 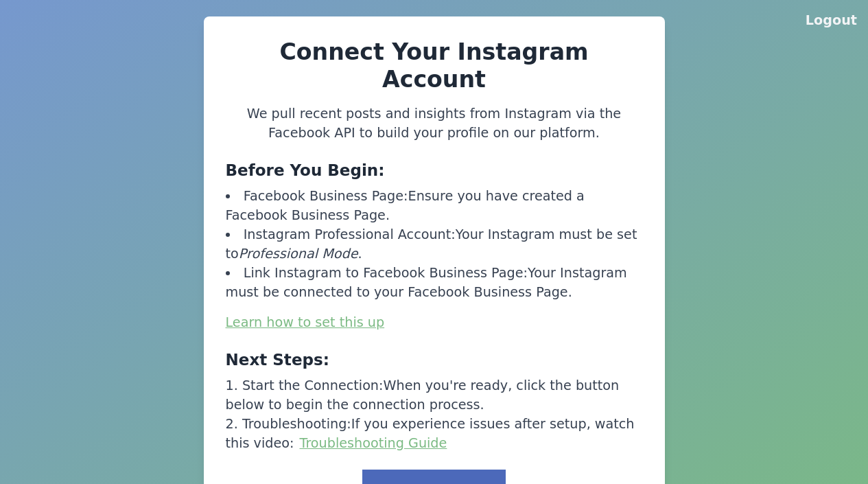 I want to click on h2: Connect Your Instagram Account, so click(x=434, y=66).